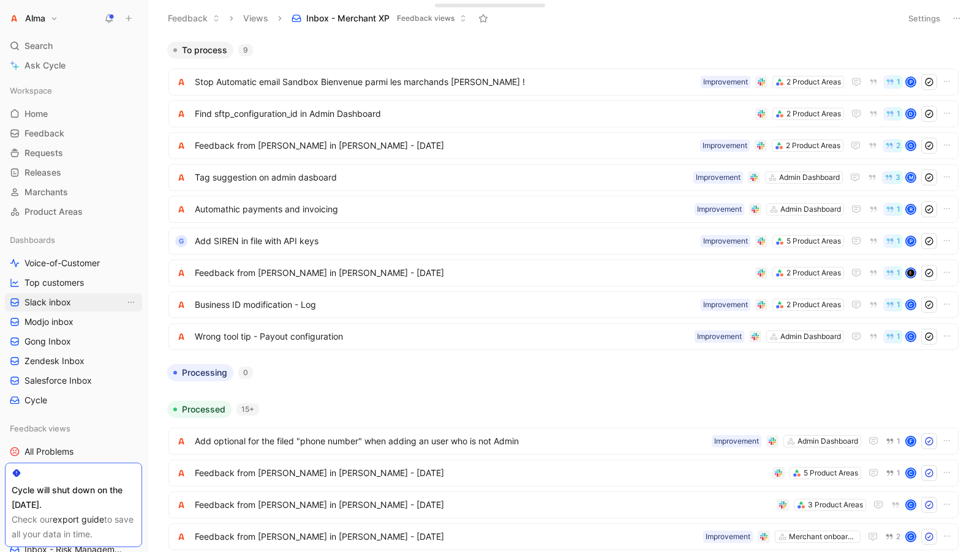 The height and width of the screenshot is (552, 980). Describe the element at coordinates (58, 381) in the screenshot. I see `span: Salesforce Inbox` at that location.